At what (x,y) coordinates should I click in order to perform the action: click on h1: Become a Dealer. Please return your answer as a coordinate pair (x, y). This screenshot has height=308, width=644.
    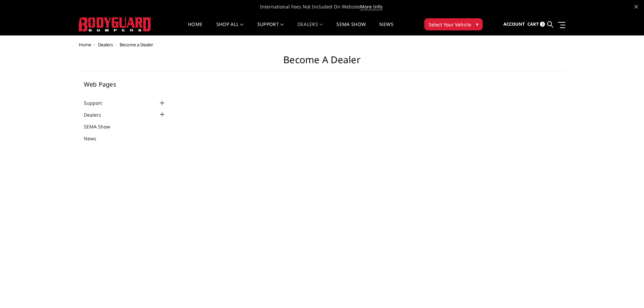
    Looking at the image, I should click on (322, 63).